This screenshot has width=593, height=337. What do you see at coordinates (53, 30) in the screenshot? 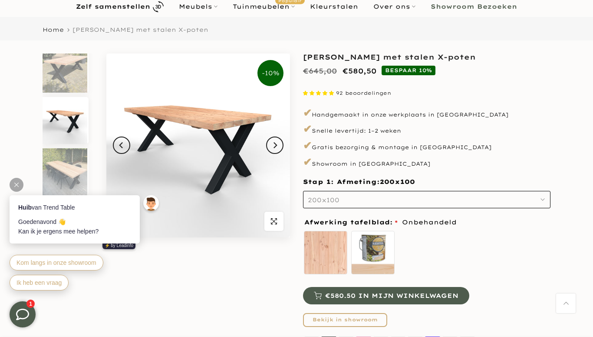
I see `a: Home` at bounding box center [53, 30].